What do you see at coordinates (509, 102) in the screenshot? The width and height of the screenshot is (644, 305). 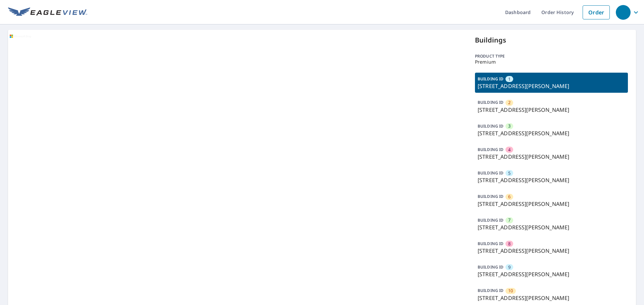 I see `span: 2` at bounding box center [509, 102].